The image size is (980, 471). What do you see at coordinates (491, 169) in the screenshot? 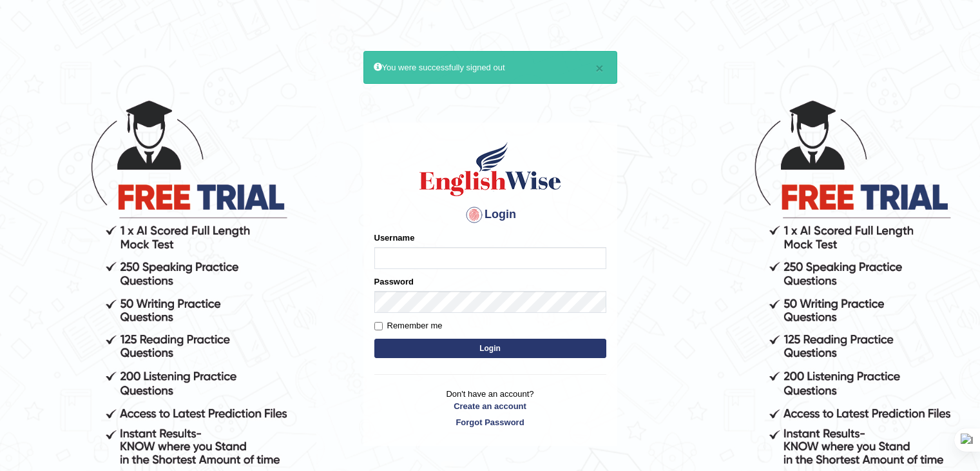
I see `img: Logo of English Wise sign in for intelligent practice with AI` at bounding box center [491, 169].